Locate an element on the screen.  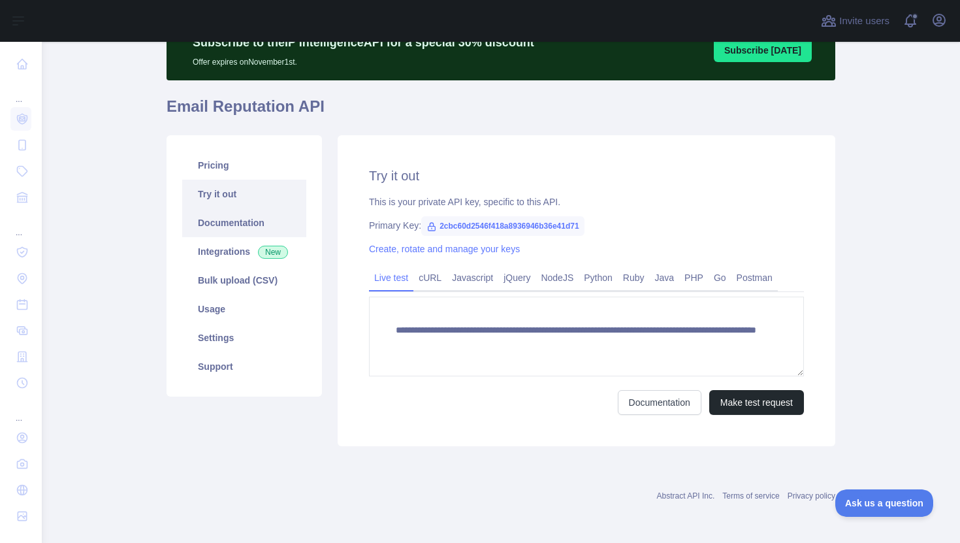
a: Settings is located at coordinates (244, 338).